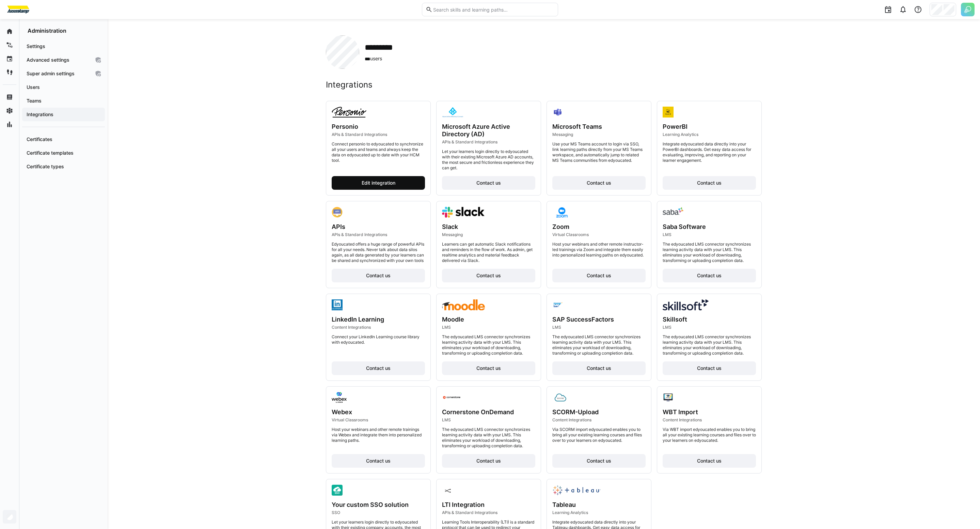  What do you see at coordinates (709, 319) in the screenshot?
I see `h3: Skillsoft` at bounding box center [709, 319].